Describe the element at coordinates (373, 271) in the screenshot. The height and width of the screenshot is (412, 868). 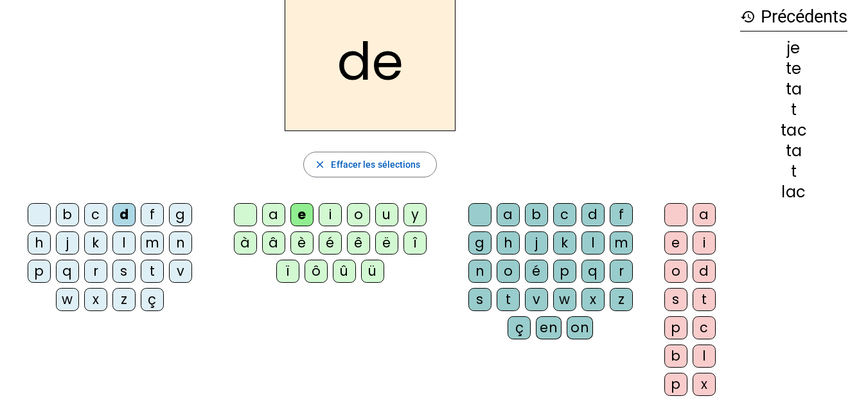
I see `div: ü` at that location.